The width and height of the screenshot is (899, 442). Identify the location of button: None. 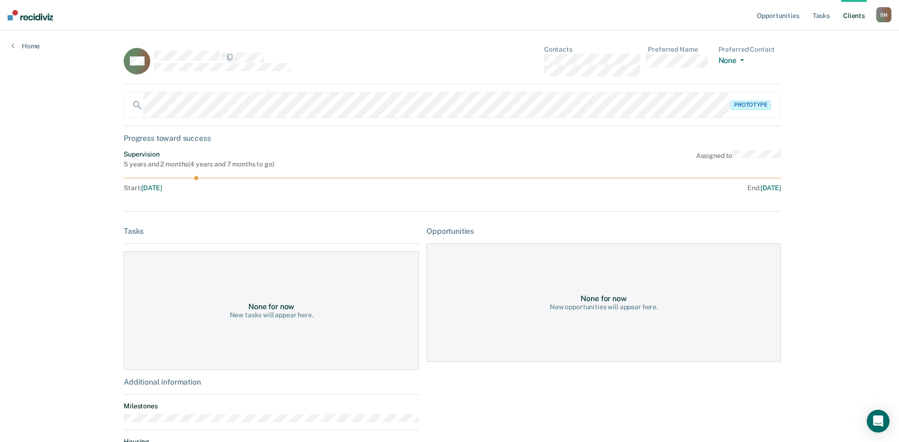
(733, 61).